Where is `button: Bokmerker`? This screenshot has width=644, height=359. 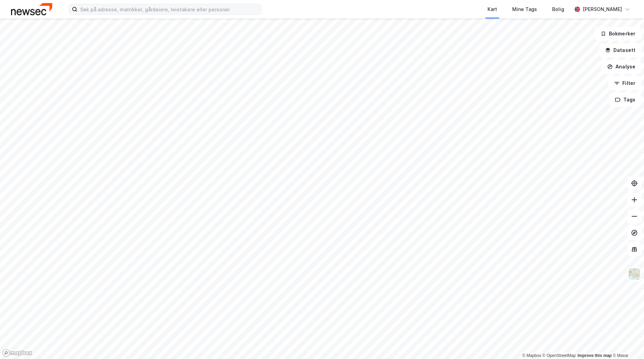 button: Bokmerker is located at coordinates (618, 34).